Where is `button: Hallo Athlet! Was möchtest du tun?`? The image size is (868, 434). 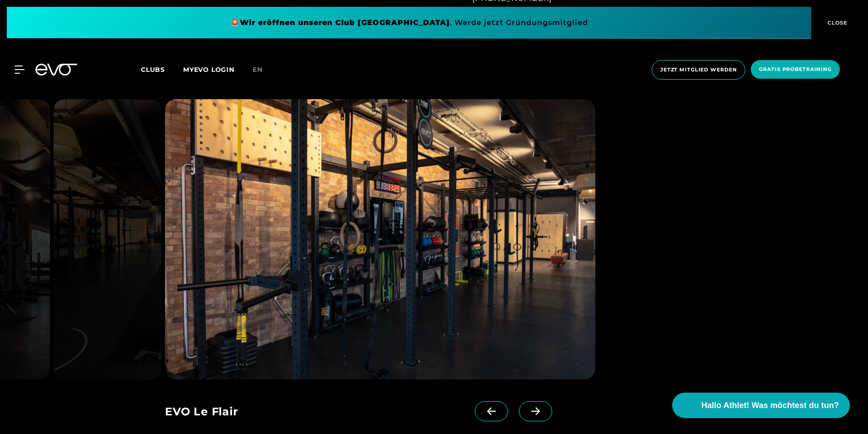
button: Hallo Athlet! Was möchtest du tun? is located at coordinates (761, 405).